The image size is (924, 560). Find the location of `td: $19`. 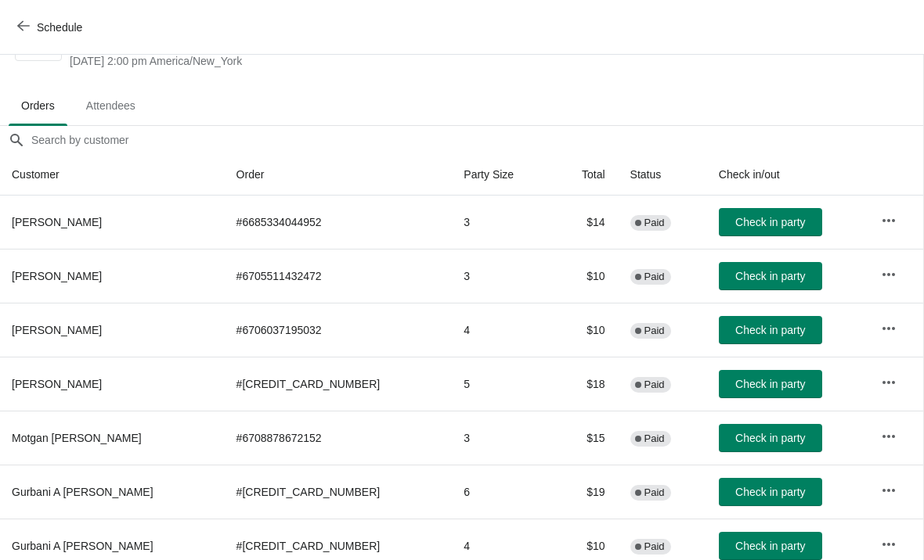

td: $19 is located at coordinates (585, 492).